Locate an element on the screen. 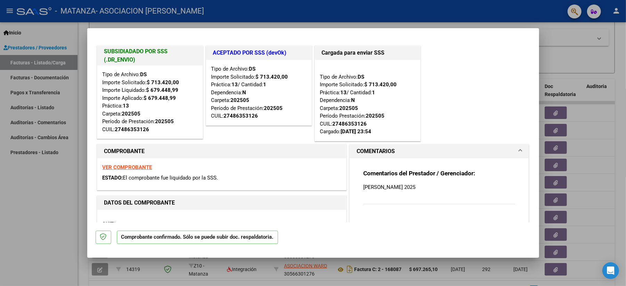 The image size is (626, 286). p: CUIT is located at coordinates (138, 224).